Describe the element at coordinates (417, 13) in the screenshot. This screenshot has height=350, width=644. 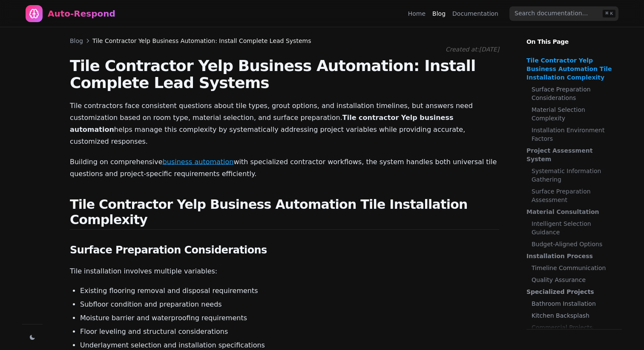
I see `a: Home` at that location.